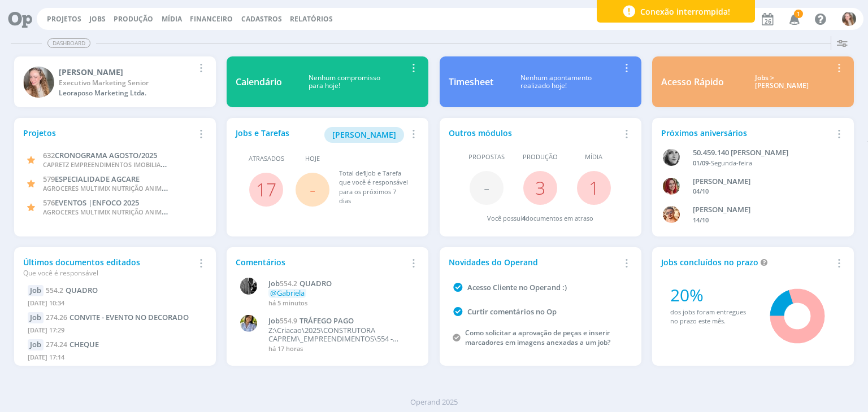  I want to click on button: Produção, so click(133, 19).